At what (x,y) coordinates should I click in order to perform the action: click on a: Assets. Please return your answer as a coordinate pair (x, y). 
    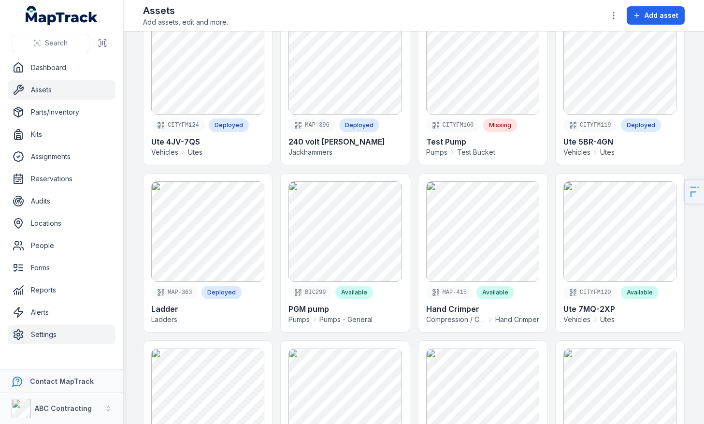
    Looking at the image, I should click on (61, 90).